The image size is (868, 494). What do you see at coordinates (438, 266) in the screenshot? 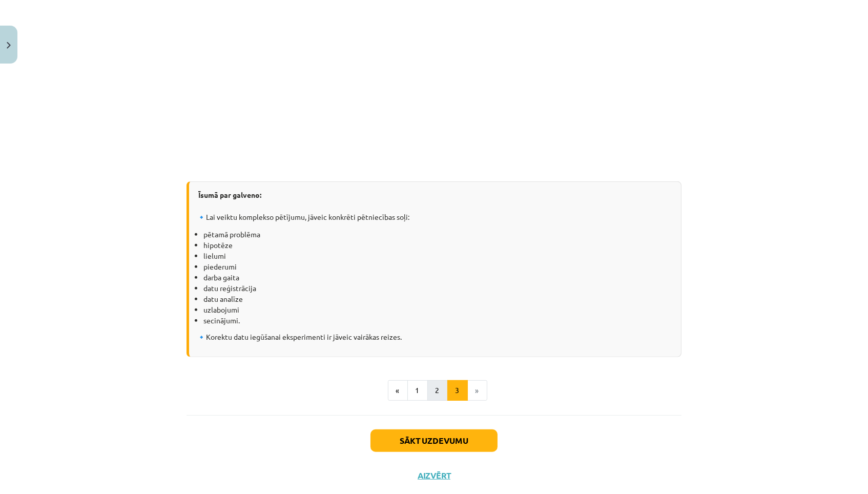
I see `li: piederumi` at bounding box center [438, 266].